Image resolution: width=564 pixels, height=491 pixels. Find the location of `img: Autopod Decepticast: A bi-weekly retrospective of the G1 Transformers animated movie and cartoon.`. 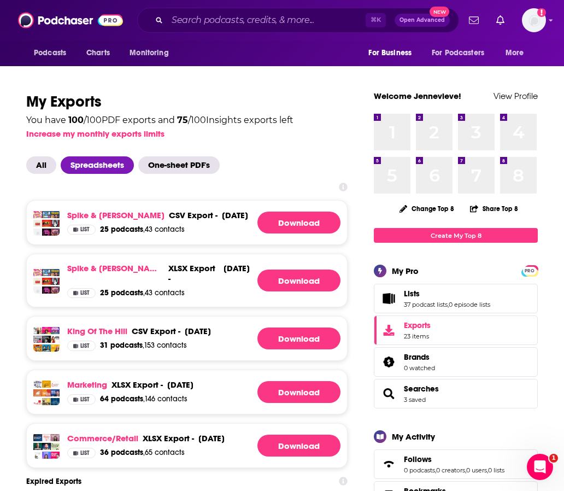

img: Autopod Decepticast: A bi-weekly retrospective of the G1 Transformers animated movie and cartoon. is located at coordinates (46, 291).